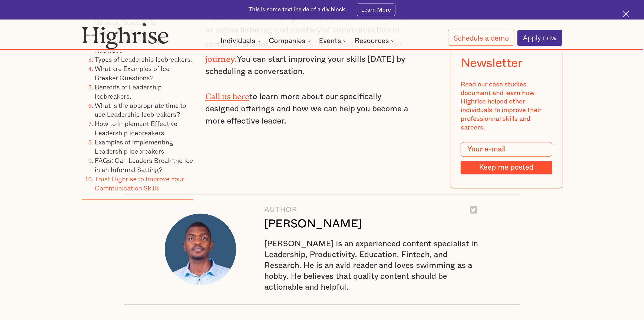  I want to click on img: Cross icon, so click(626, 14).